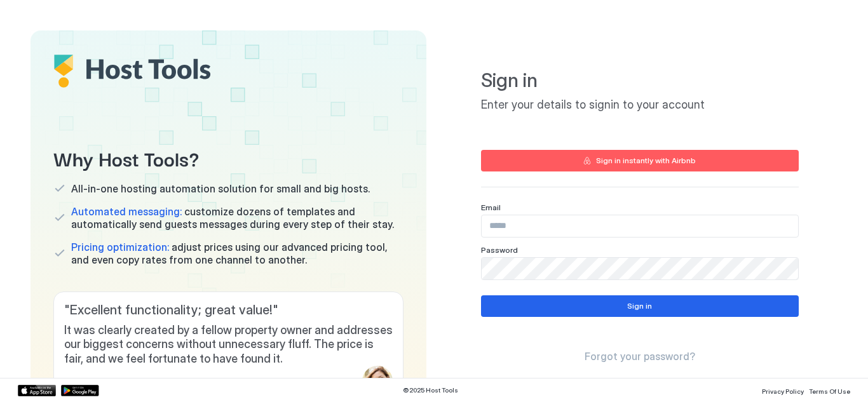 Image resolution: width=868 pixels, height=402 pixels. Describe the element at coordinates (490, 207) in the screenshot. I see `span: Email` at that location.